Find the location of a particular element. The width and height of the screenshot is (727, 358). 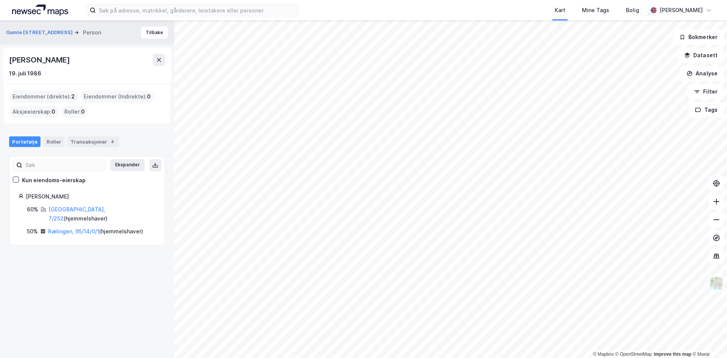

div: Eiendommer (direkte) : is located at coordinates (44, 97).